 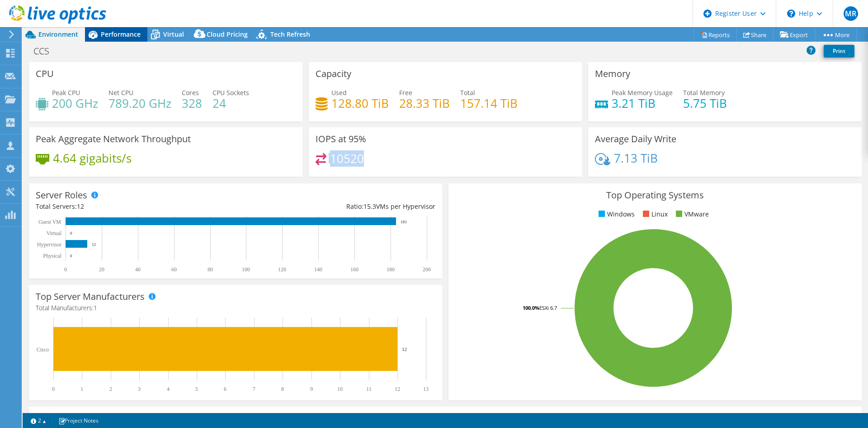 I want to click on h3: Memory, so click(x=613, y=74).